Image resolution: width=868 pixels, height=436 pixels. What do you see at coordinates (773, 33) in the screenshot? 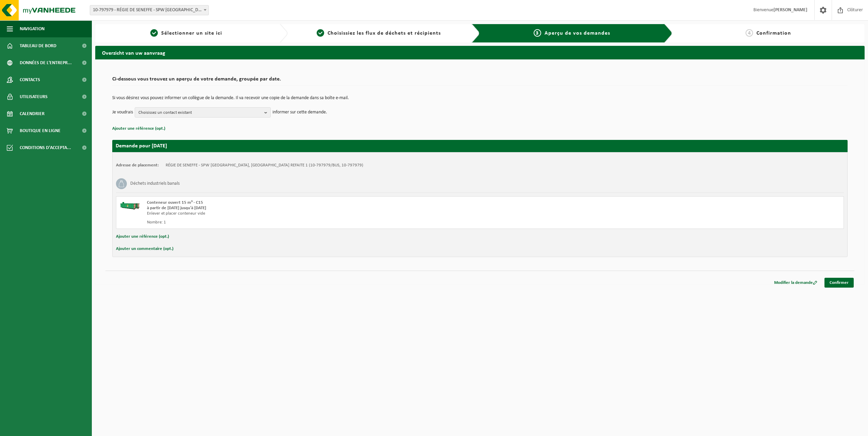
I see `span: Confirmation` at bounding box center [773, 33].